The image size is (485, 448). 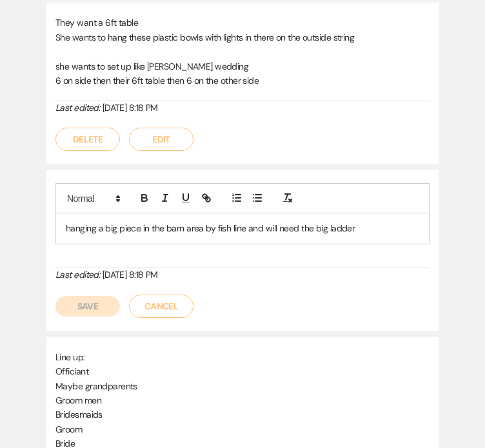 I want to click on p: Groom men, so click(x=242, y=400).